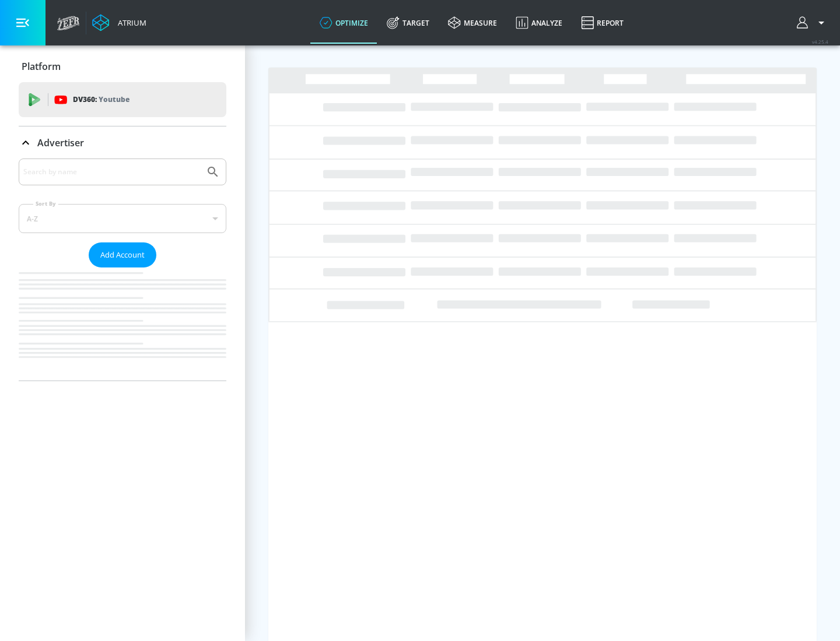 Image resolution: width=840 pixels, height=641 pixels. Describe the element at coordinates (408, 23) in the screenshot. I see `a: Target` at that location.